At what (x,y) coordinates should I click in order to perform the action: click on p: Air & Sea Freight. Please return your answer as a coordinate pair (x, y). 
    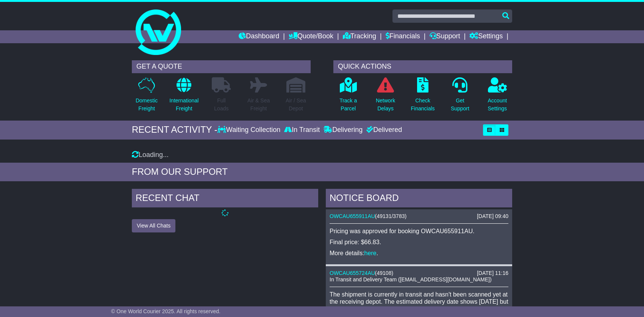
    Looking at the image, I should click on (258, 104).